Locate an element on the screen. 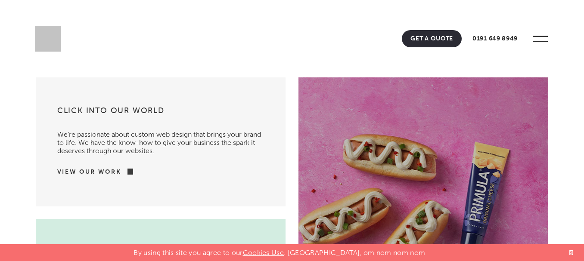  img: arrow is located at coordinates (127, 172).